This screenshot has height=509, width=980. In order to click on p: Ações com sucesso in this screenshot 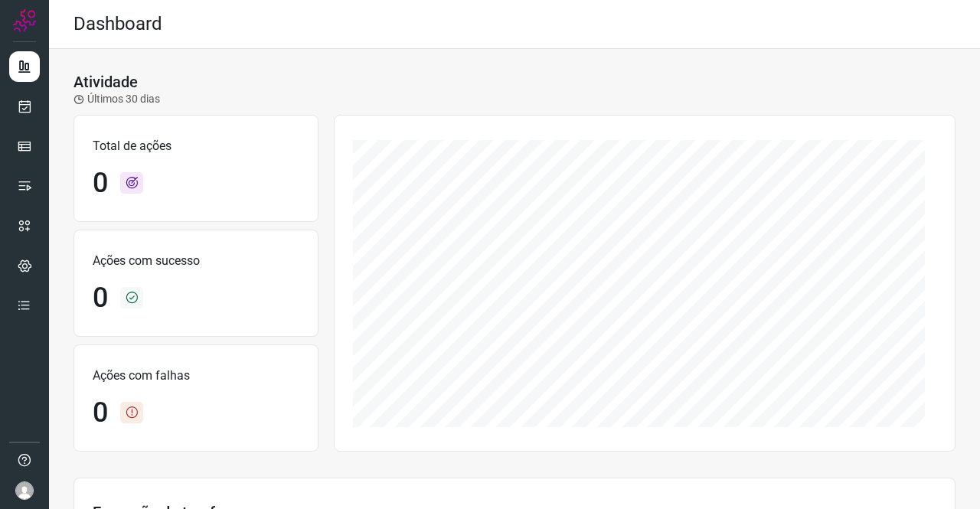, I will do `click(196, 261)`.